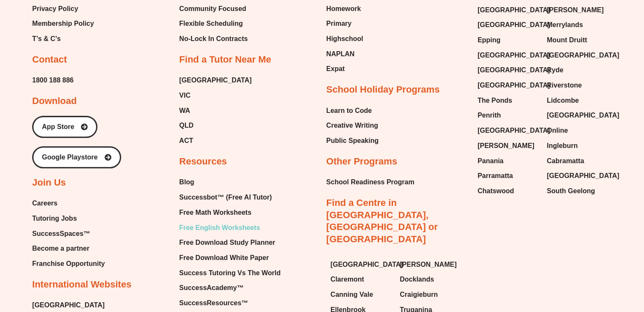 Image resolution: width=644 pixels, height=312 pixels. I want to click on span: Privacy Policy, so click(55, 9).